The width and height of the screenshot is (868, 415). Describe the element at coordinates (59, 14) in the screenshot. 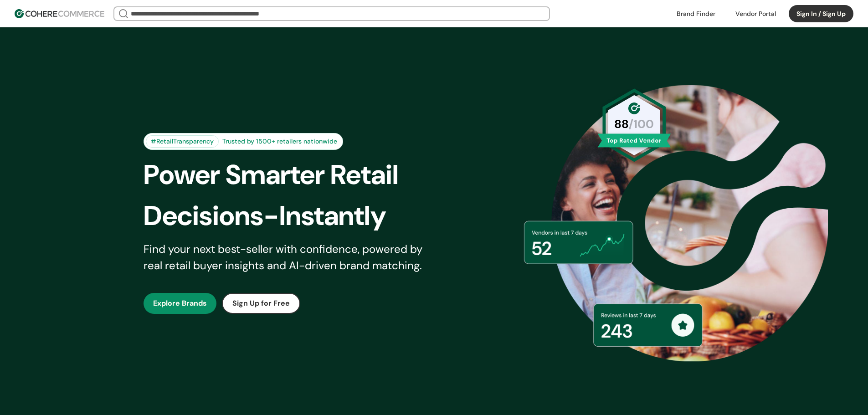

I see `img: Cohere Logo` at that location.